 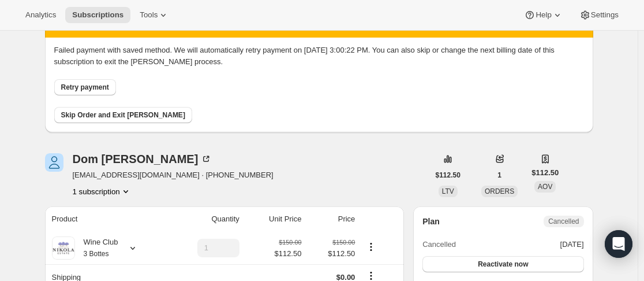 I want to click on button: $112.50, so click(x=448, y=175).